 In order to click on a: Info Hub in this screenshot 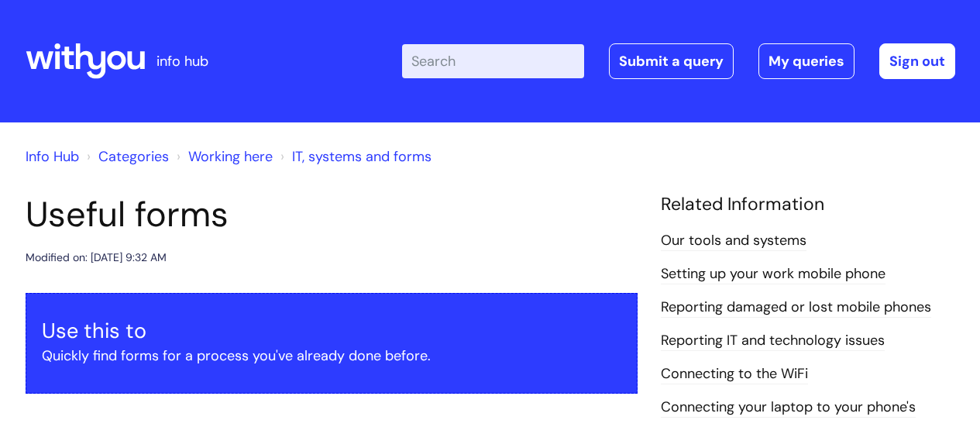, I will do `click(52, 157)`.